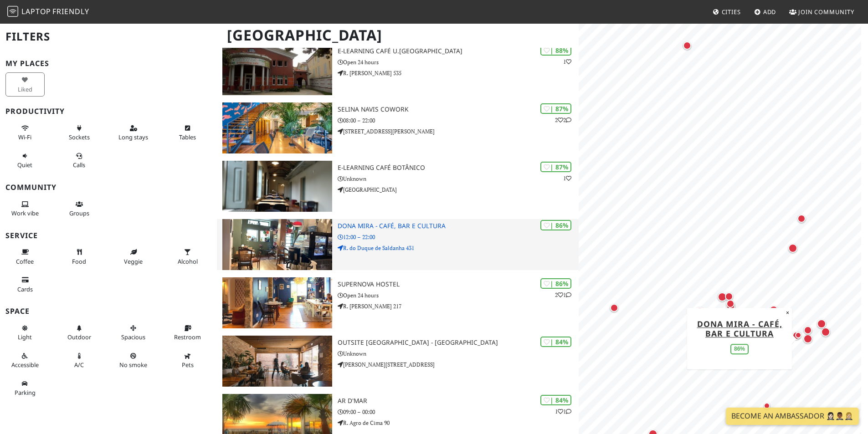  What do you see at coordinates (25, 388) in the screenshot?
I see `button: Parking` at bounding box center [25, 388].